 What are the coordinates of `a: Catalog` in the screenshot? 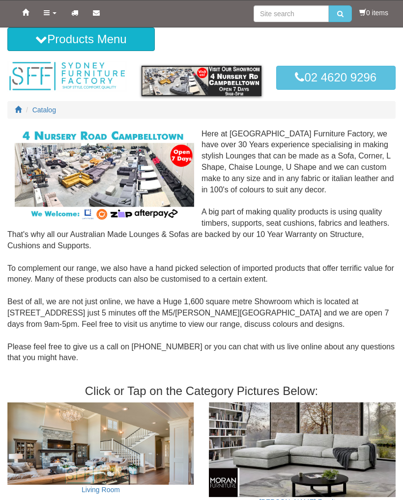 It's located at (44, 110).